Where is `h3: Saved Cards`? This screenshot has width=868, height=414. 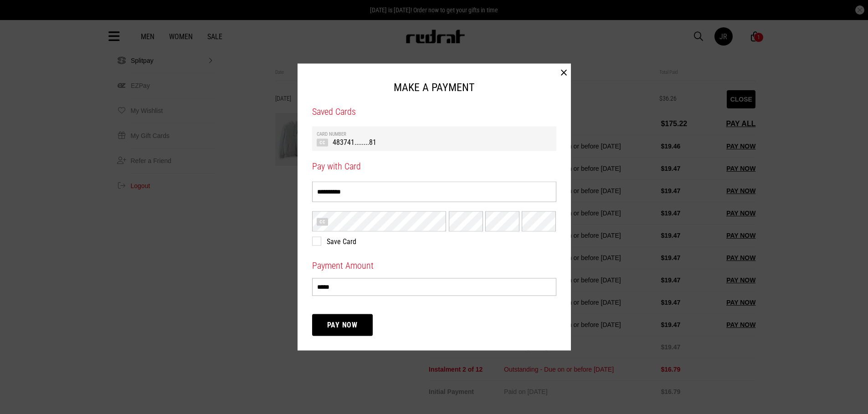
h3: Saved Cards is located at coordinates (434, 112).